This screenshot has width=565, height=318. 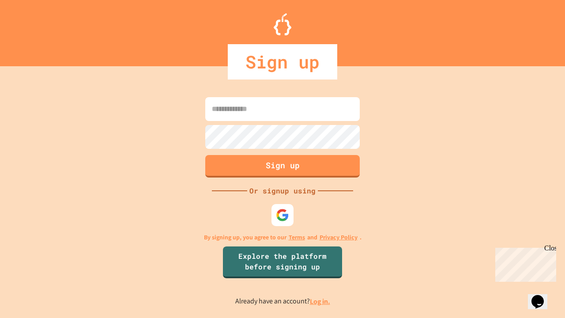 What do you see at coordinates (282, 262) in the screenshot?
I see `a: Explore the platform before signing up` at bounding box center [282, 262].